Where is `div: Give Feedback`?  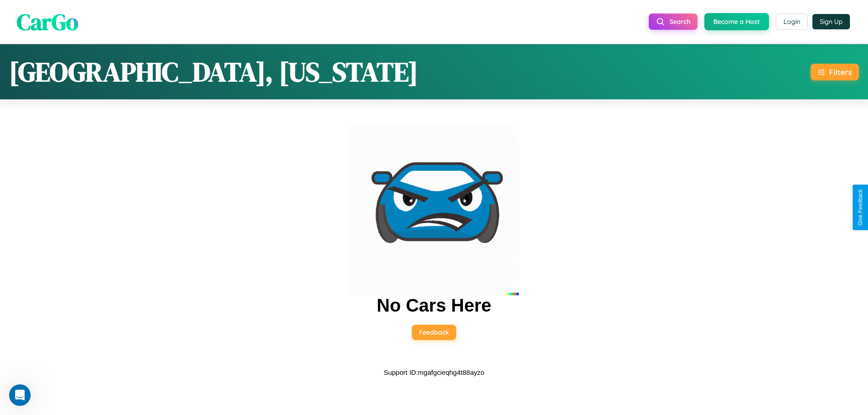
div: Give Feedback is located at coordinates (860, 208).